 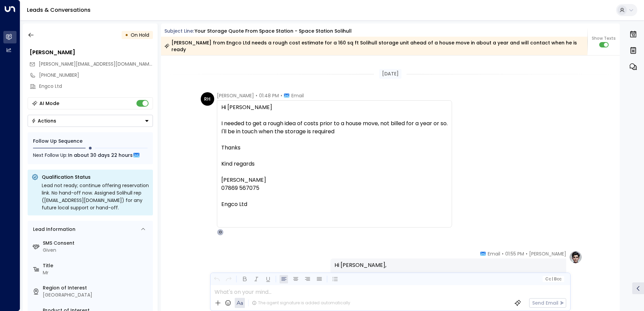 What do you see at coordinates (220, 232) in the screenshot?
I see `div: O` at bounding box center [220, 232].